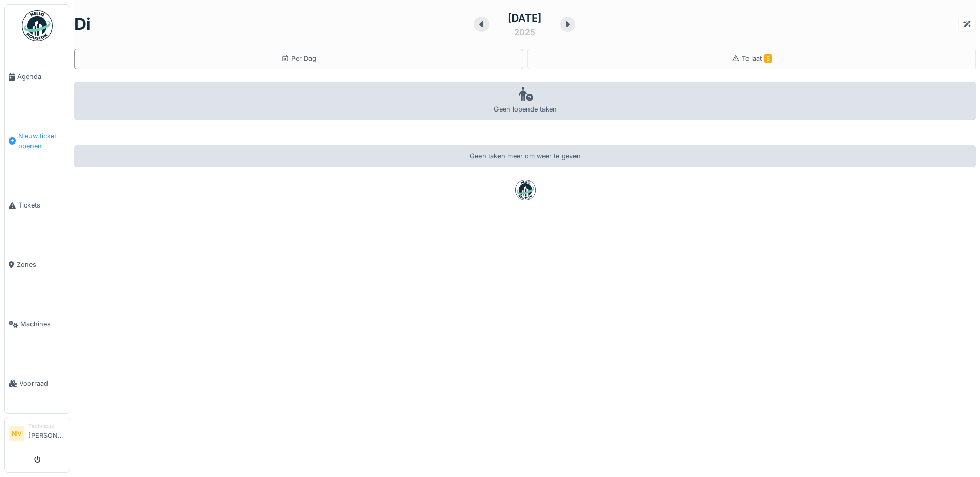 The width and height of the screenshot is (980, 477). What do you see at coordinates (37, 141) in the screenshot?
I see `a: Nieuw ticket openen` at bounding box center [37, 141].